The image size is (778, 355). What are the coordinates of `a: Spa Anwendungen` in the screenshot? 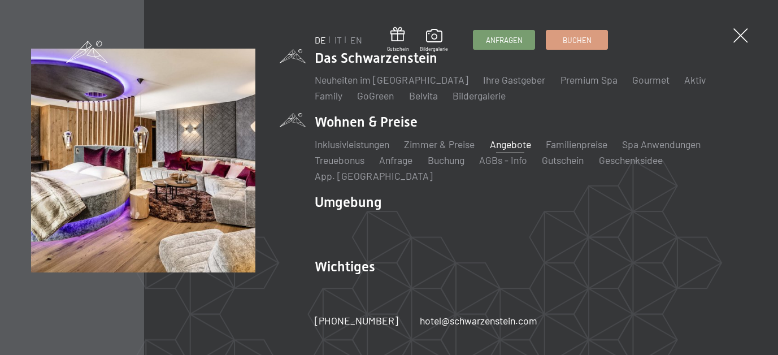 It's located at (661, 144).